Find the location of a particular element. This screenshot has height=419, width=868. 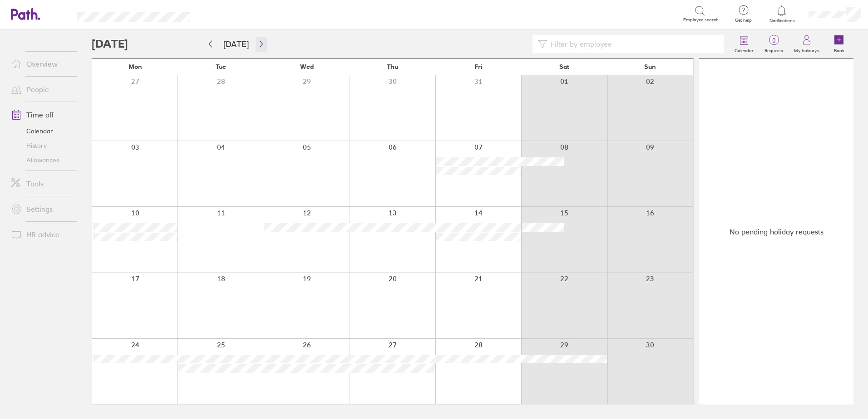

span: Sat is located at coordinates (564, 67).